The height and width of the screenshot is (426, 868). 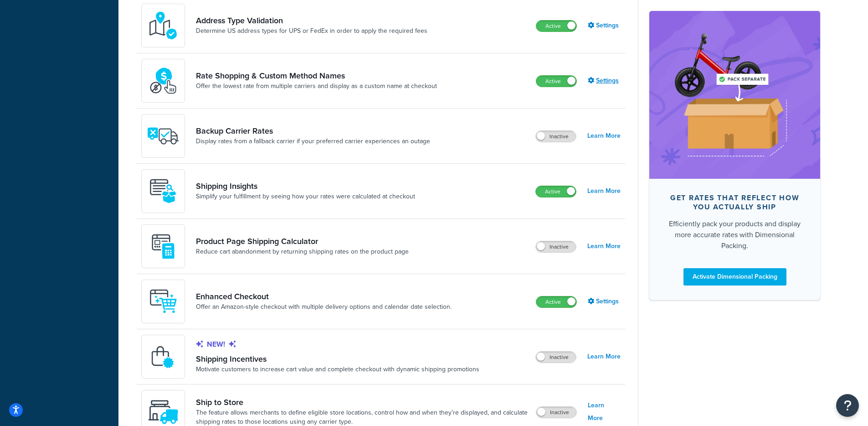 What do you see at coordinates (162, 357) in the screenshot?
I see `img: icon-shipping-incentives-64efee88.svg` at bounding box center [162, 357].